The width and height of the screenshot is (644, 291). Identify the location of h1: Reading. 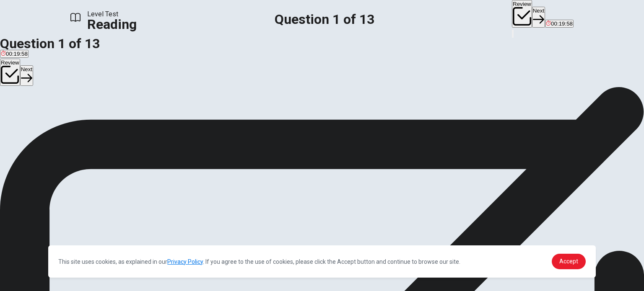
(112, 25).